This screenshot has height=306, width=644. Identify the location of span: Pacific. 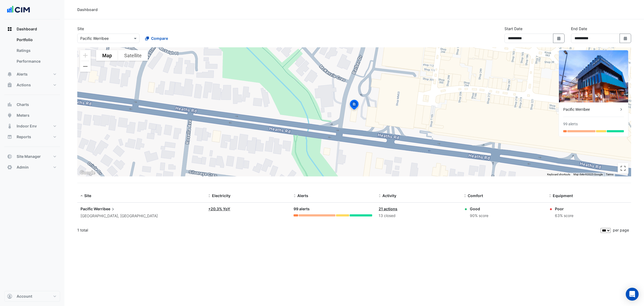
(86, 208).